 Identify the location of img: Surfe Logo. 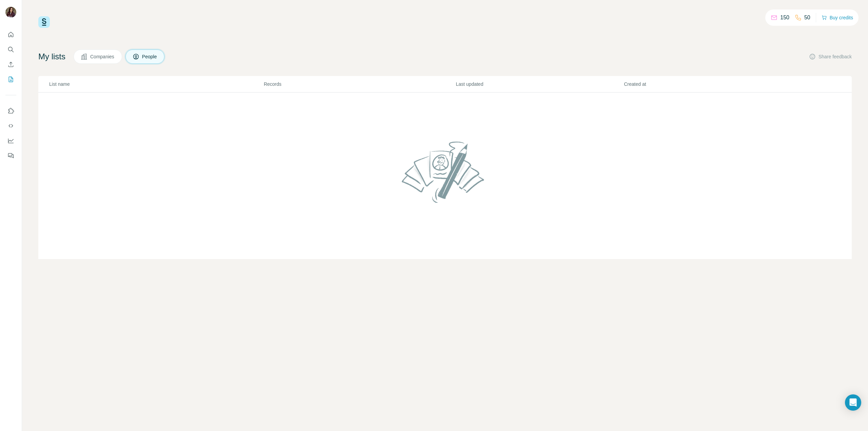
(44, 22).